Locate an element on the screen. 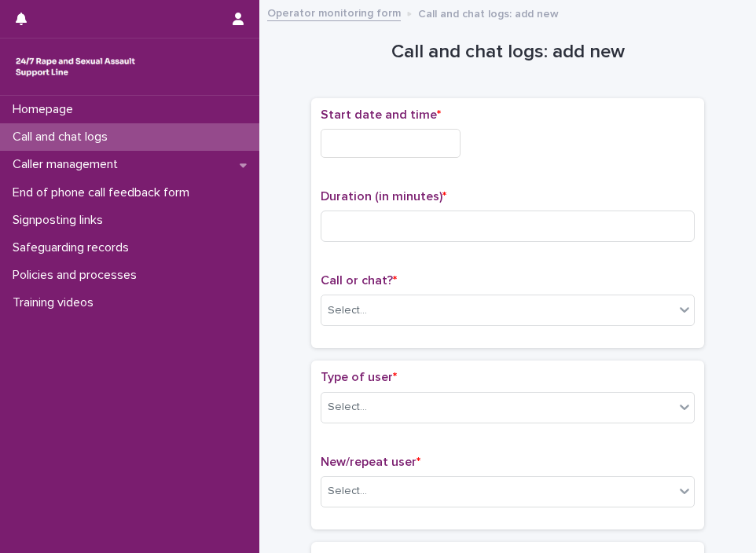  p: Call and chat logs is located at coordinates (63, 136).